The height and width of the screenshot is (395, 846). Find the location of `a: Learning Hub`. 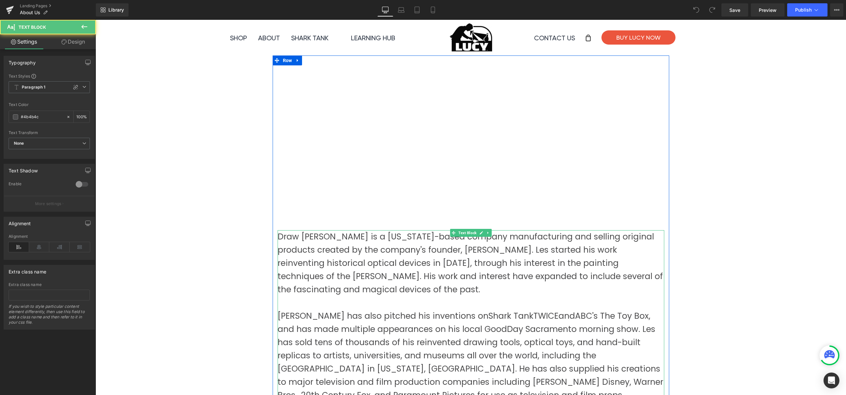

a: Learning Hub is located at coordinates (277, 18).